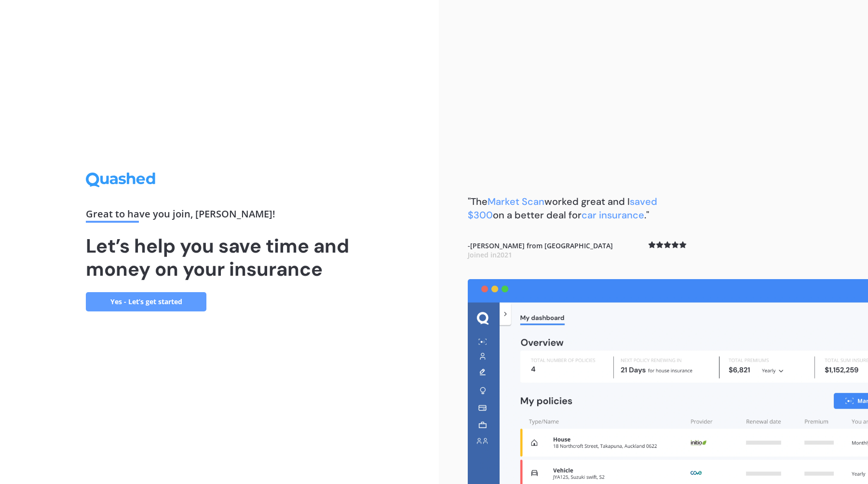 The height and width of the screenshot is (484, 868). I want to click on span: saved $300, so click(562, 209).